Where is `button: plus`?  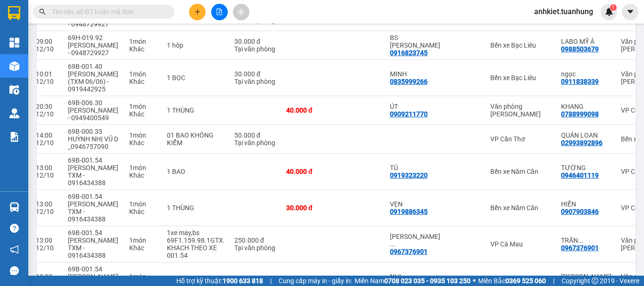
button: plus is located at coordinates (197, 12).